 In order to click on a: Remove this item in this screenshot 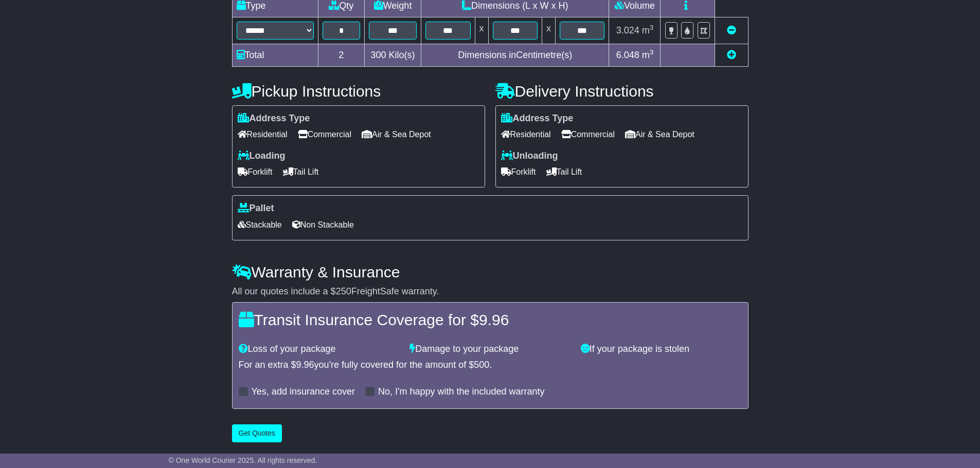, I will do `click(731, 30)`.